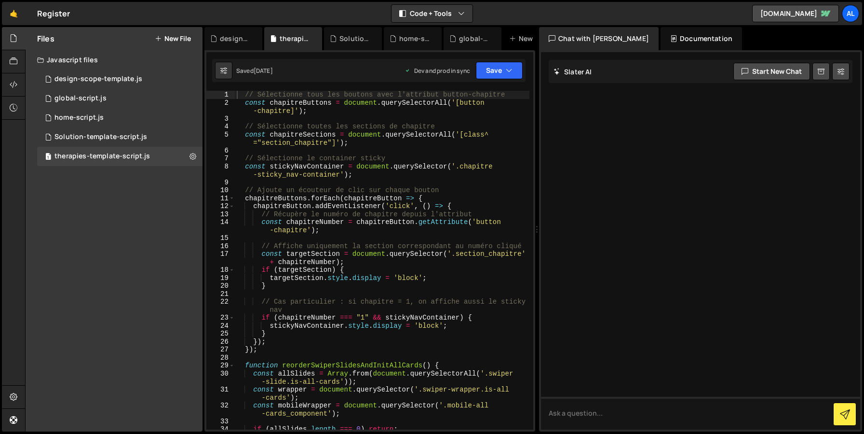 The width and height of the screenshot is (864, 434). What do you see at coordinates (432, 14) in the screenshot?
I see `button: Code + Tools` at bounding box center [432, 14].